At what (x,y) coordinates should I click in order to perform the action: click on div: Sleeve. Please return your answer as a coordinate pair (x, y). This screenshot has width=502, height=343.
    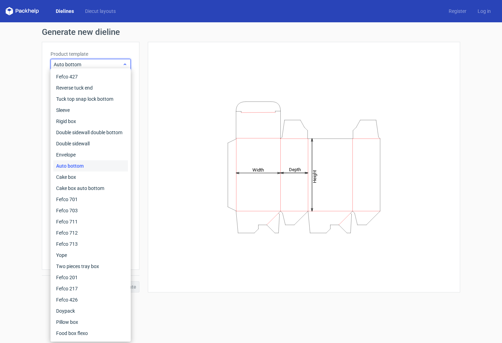
    Looking at the image, I should click on (91, 110).